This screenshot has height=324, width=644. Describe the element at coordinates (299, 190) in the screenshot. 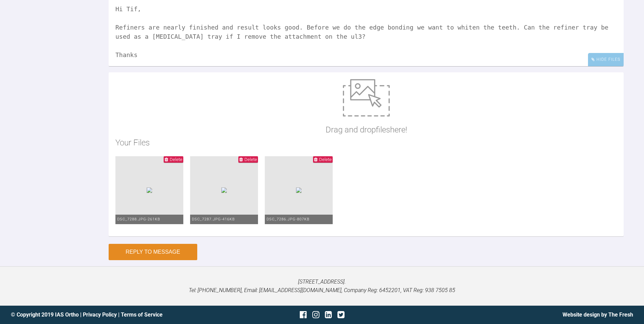

I see `img: 76d949fa-a0db-453c-bfad-15653cfa8973` at that location.